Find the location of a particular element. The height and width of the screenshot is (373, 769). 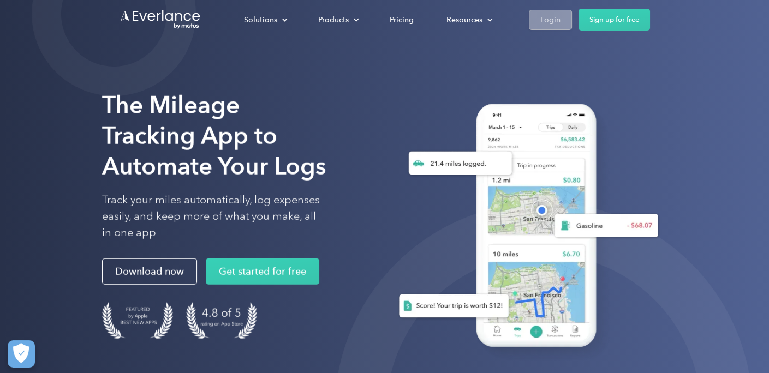

a: Sign up for free is located at coordinates (614, 20).